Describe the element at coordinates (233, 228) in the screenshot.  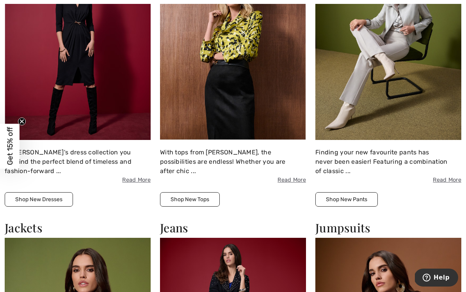
I see `h2: Jeans` at that location.